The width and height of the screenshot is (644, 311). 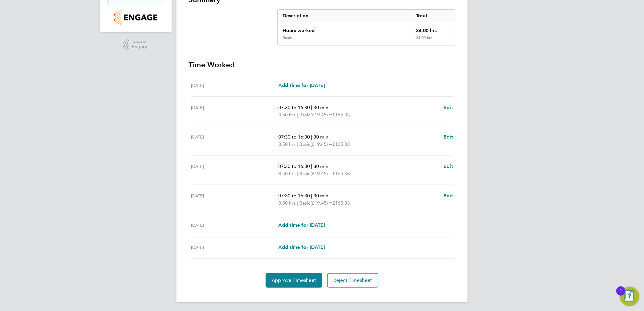 What do you see at coordinates (135, 17) in the screenshot?
I see `img: countryside-properties-logo-retina.png` at bounding box center [135, 17].